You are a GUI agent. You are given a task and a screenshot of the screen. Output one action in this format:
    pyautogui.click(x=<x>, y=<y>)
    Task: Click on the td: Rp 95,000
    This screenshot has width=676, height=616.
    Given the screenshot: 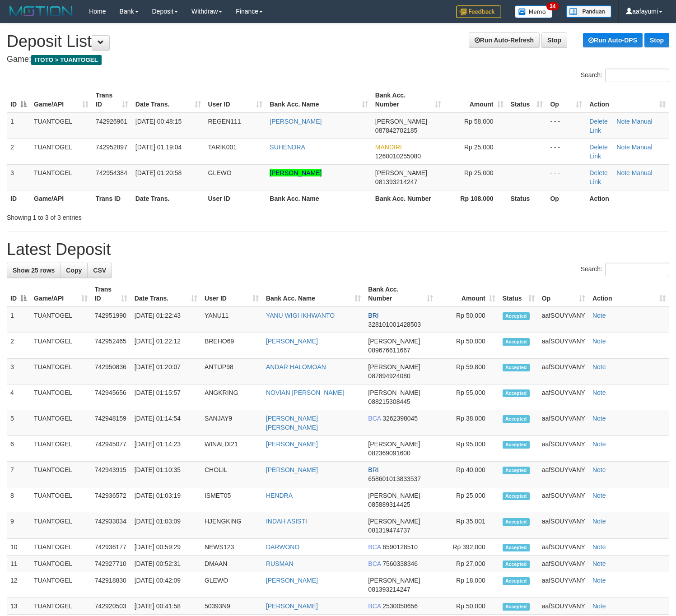 What is the action you would take?
    pyautogui.click(x=468, y=449)
    